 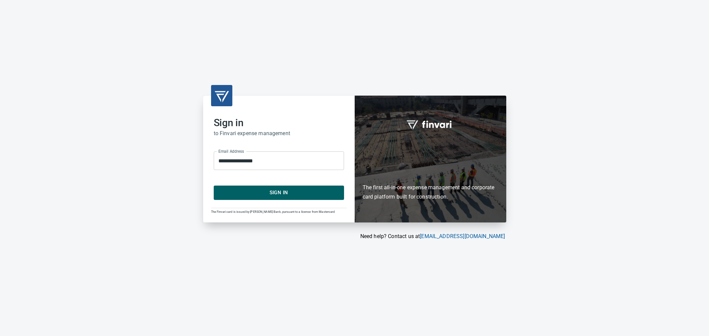 I want to click on p: Need help? Contact us at, so click(x=354, y=237).